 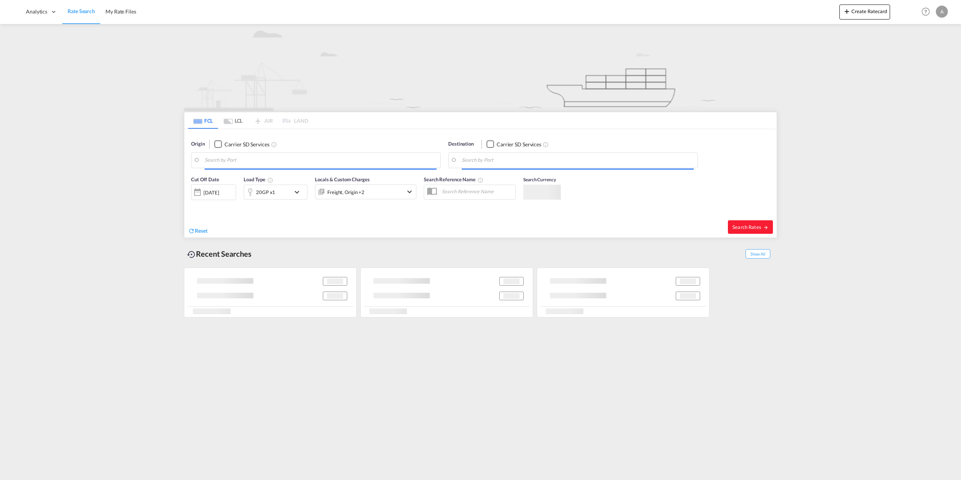 I want to click on div: Help, so click(x=927, y=12).